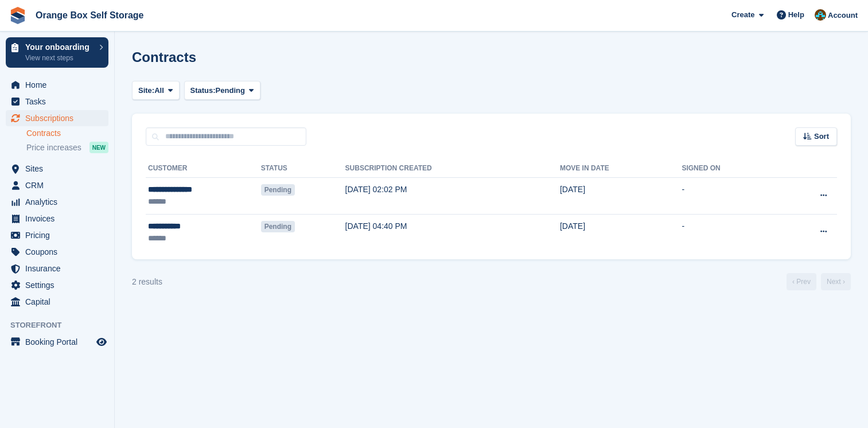 This screenshot has height=428, width=868. I want to click on a: Preview store, so click(101, 342).